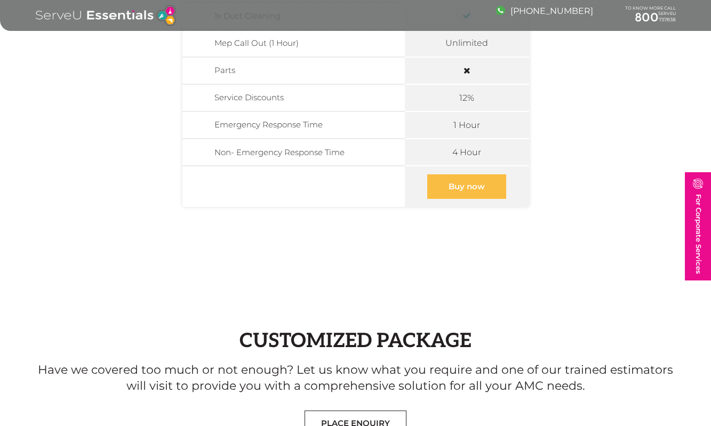 The width and height of the screenshot is (711, 426). I want to click on a: 800737838, so click(650, 18).